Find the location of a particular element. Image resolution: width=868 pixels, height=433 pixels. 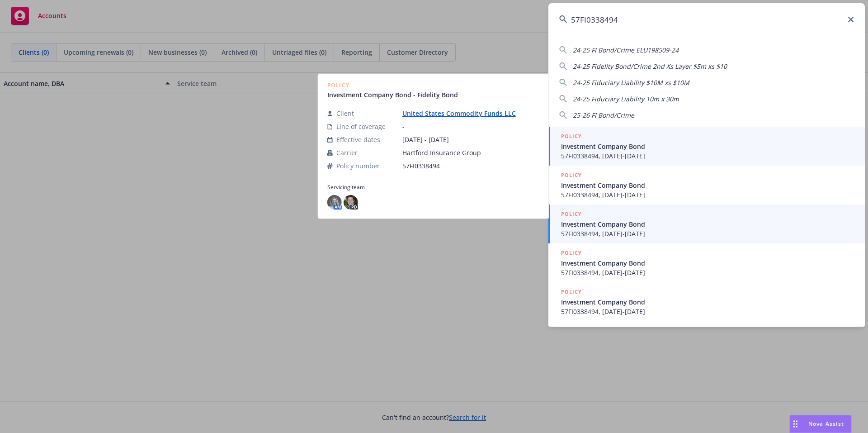

span: 24-25 Fidelity Bond/Crime 2nd Xs Layer $5m xs $10 is located at coordinates (650, 66).